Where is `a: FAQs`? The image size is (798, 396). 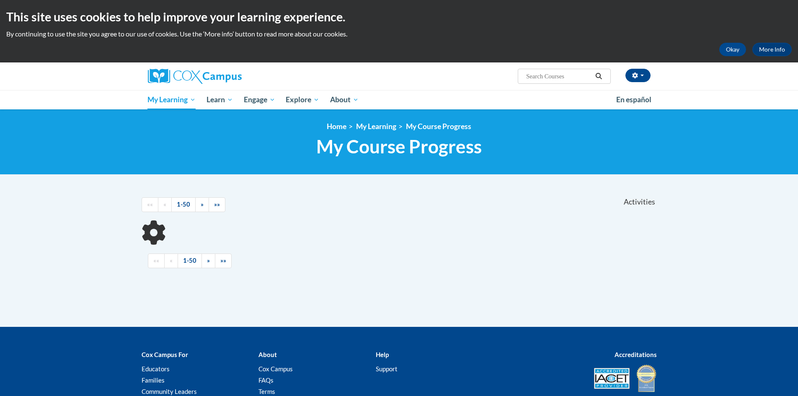
a: FAQs is located at coordinates (266, 380).